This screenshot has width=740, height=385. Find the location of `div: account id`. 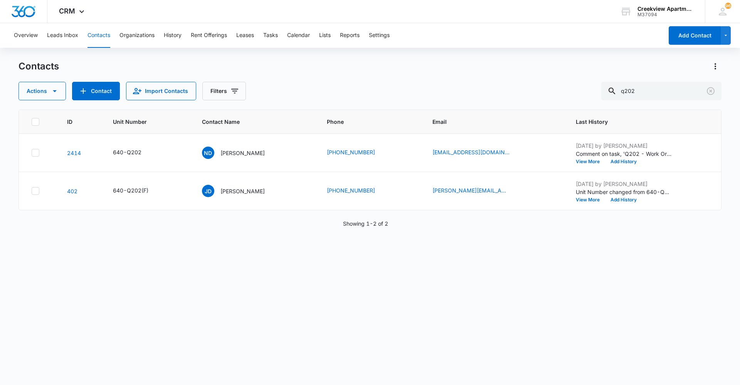

div: account id is located at coordinates (665, 15).